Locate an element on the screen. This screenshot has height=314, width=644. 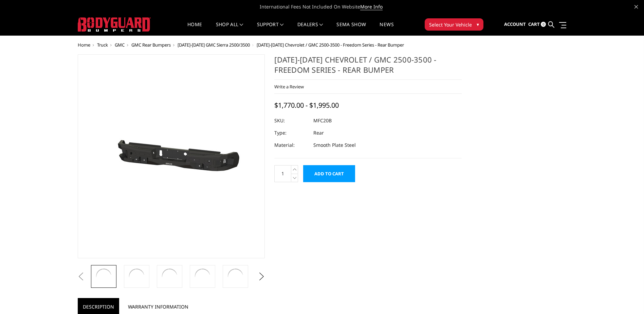
a: shop all is located at coordinates (229, 29).